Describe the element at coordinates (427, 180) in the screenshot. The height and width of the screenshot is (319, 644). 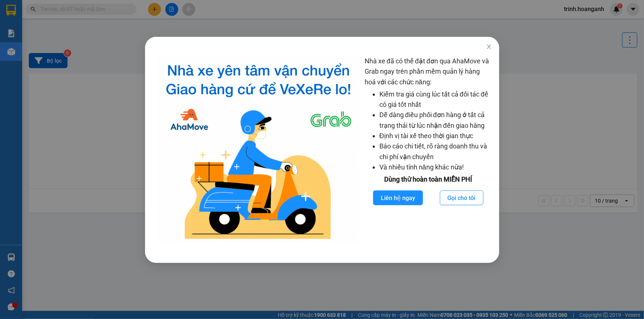
I see `div: Dùng thử hoàn toàn MIỄN PHÍ` at that location.